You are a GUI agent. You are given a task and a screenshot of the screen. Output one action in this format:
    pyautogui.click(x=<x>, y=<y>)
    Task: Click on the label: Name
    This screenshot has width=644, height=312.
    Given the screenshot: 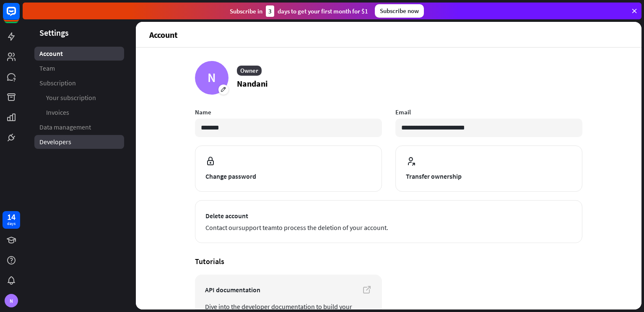 What is the action you would take?
    pyautogui.click(x=289, y=111)
    